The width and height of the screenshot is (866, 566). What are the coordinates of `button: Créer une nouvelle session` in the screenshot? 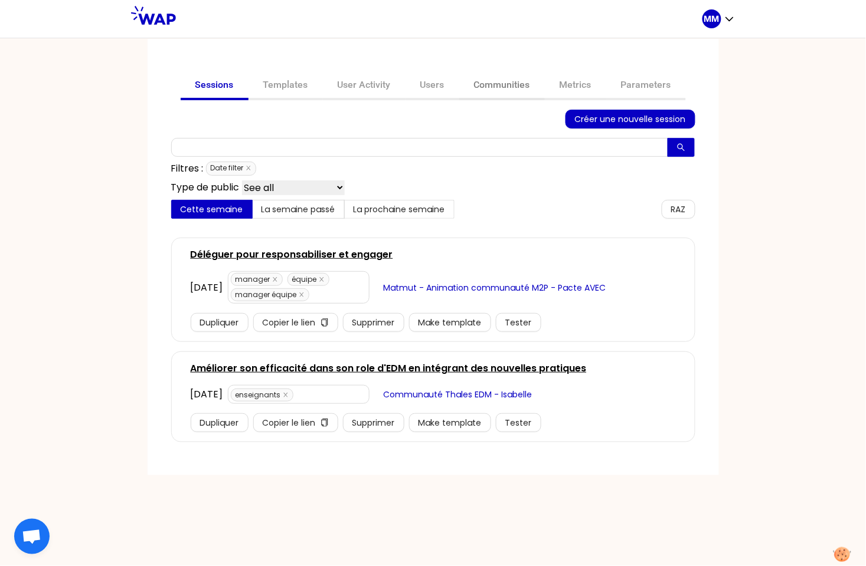 It's located at (630, 119).